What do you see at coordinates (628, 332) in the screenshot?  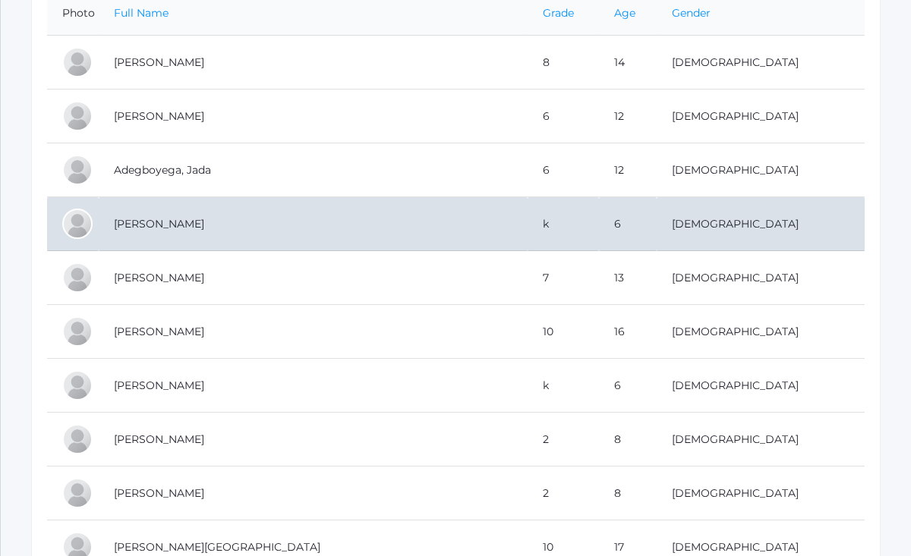 I see `td: 16` at bounding box center [628, 332].